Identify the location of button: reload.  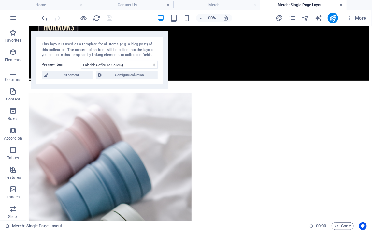
(97, 18).